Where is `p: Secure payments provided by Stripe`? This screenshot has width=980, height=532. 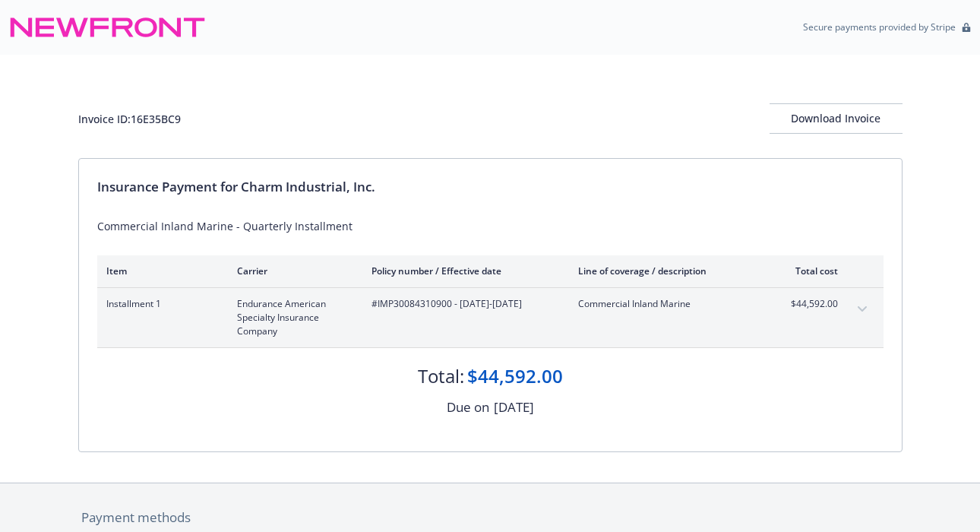 p: Secure payments provided by Stripe is located at coordinates (879, 27).